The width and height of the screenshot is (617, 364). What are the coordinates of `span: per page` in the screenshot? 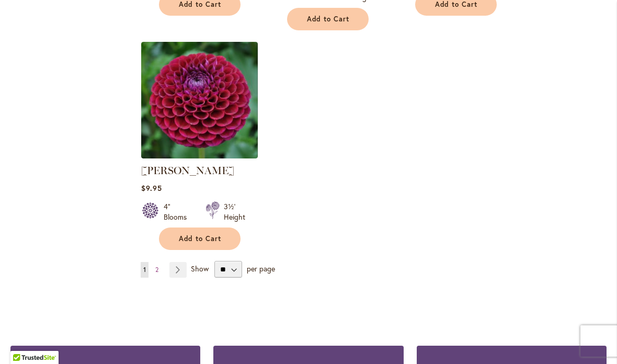 It's located at (261, 268).